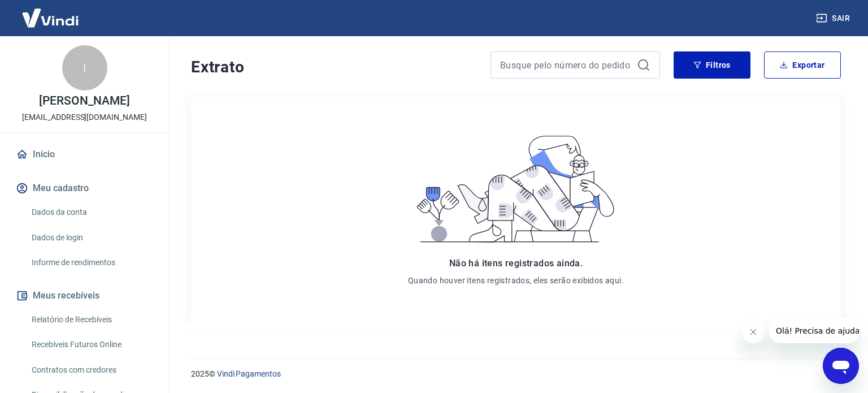 This screenshot has width=868, height=393. I want to click on div: I, so click(85, 68).